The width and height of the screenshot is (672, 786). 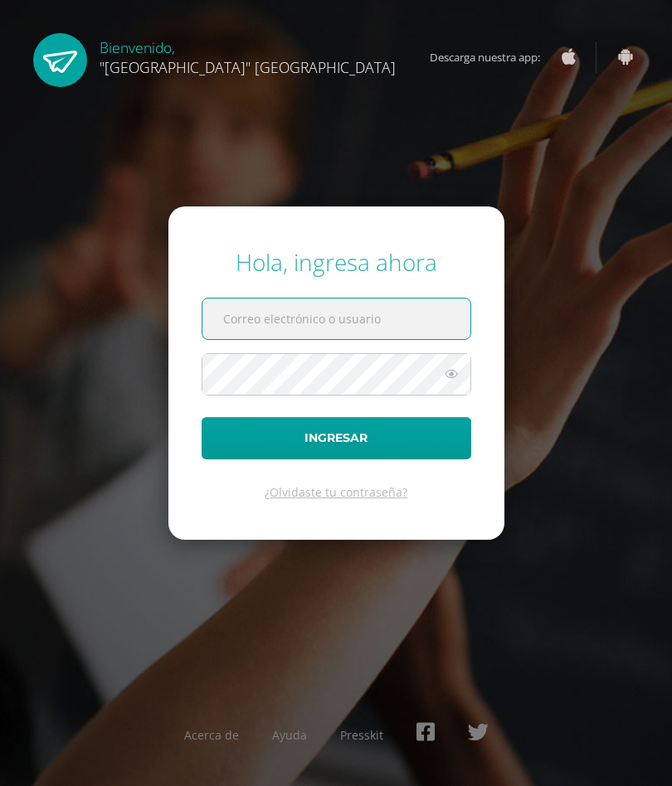 What do you see at coordinates (336, 492) in the screenshot?
I see `a: ¿Olvidaste tu contraseña?` at bounding box center [336, 492].